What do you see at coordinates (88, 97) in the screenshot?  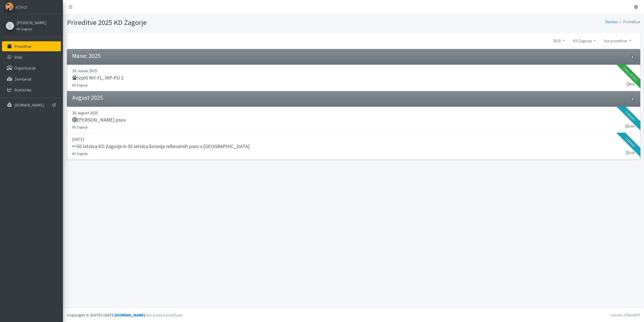 I see `h4: Avgust 2025` at bounding box center [88, 97].